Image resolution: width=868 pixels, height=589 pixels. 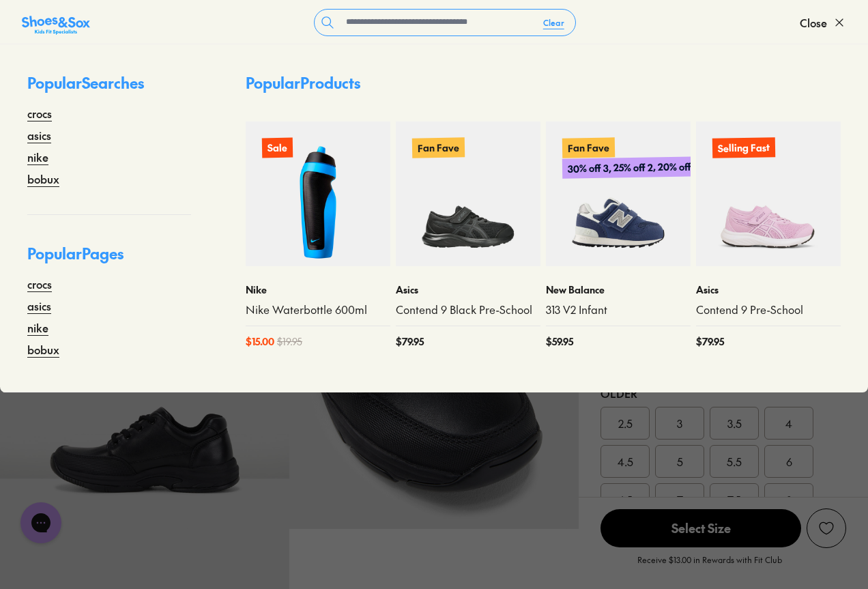 What do you see at coordinates (788, 500) in the screenshot?
I see `span: 8` at bounding box center [788, 500].